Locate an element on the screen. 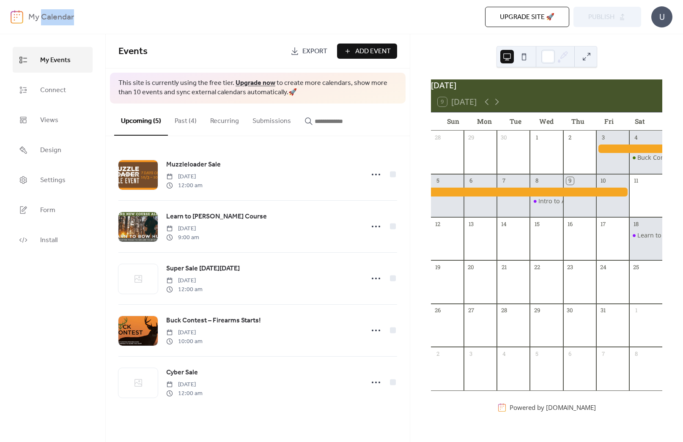 The height and width of the screenshot is (442, 683). span: Export is located at coordinates (315, 52).